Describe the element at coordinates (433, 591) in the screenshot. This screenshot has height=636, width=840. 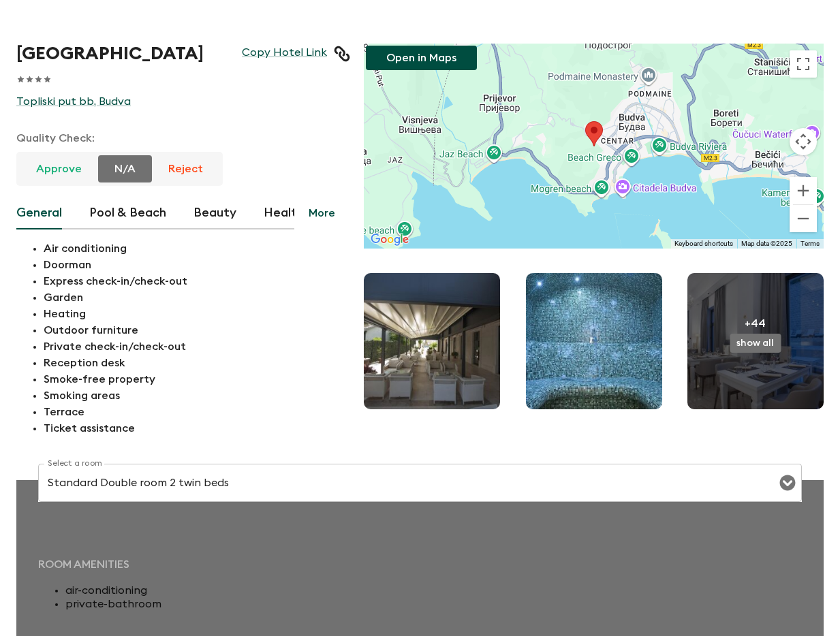
I see `li: air-conditioning` at that location.